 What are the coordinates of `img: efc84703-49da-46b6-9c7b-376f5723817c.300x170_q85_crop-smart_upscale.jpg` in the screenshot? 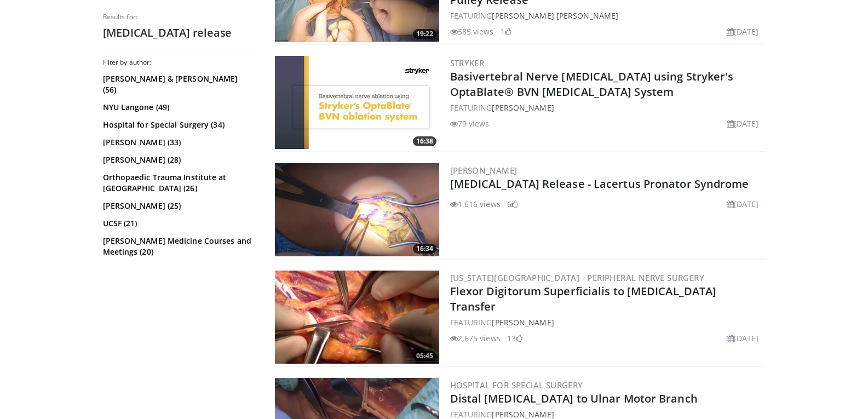 It's located at (357, 102).